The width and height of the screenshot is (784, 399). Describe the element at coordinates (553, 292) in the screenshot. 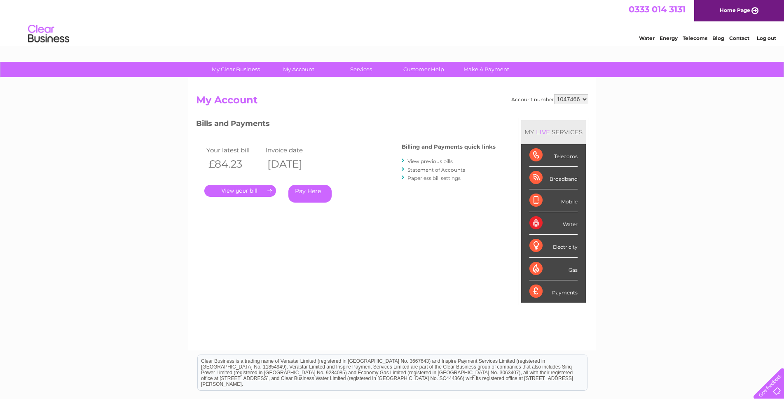

I see `div: Payments` at that location.